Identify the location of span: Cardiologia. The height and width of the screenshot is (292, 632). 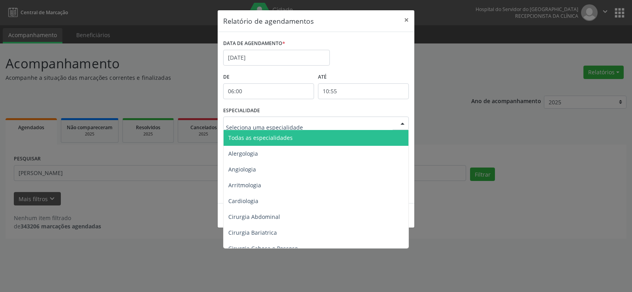
(243, 201).